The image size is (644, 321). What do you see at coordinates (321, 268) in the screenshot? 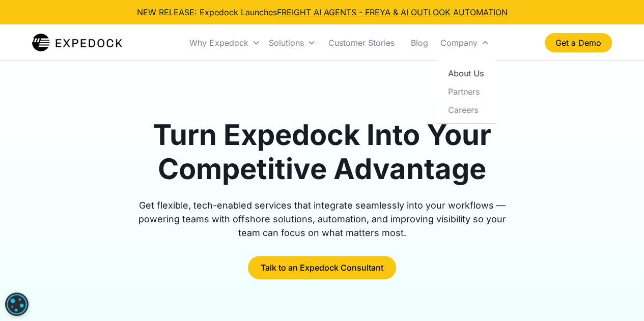
I see `a: Talk to an Expedock Consultant` at bounding box center [321, 268].